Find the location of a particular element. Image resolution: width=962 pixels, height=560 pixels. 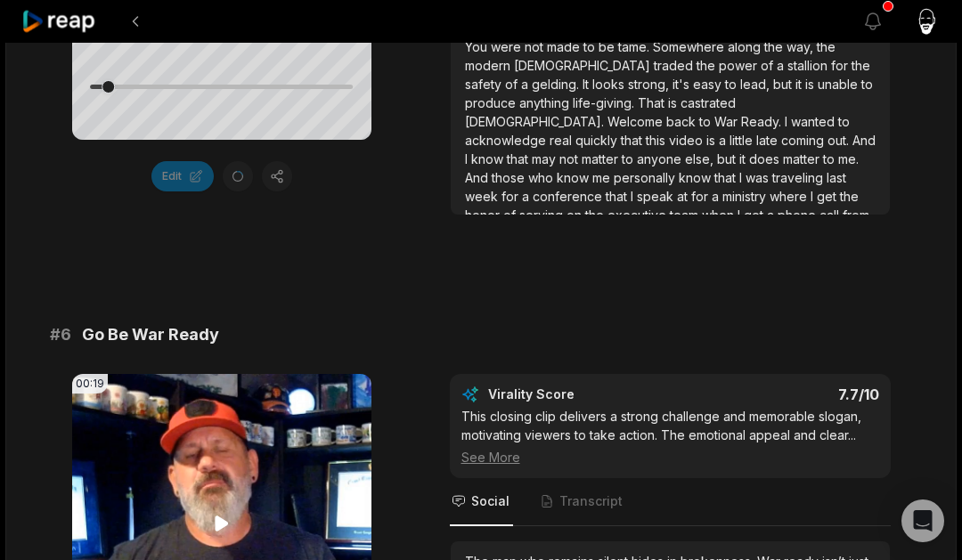

span: was is located at coordinates (758, 177).